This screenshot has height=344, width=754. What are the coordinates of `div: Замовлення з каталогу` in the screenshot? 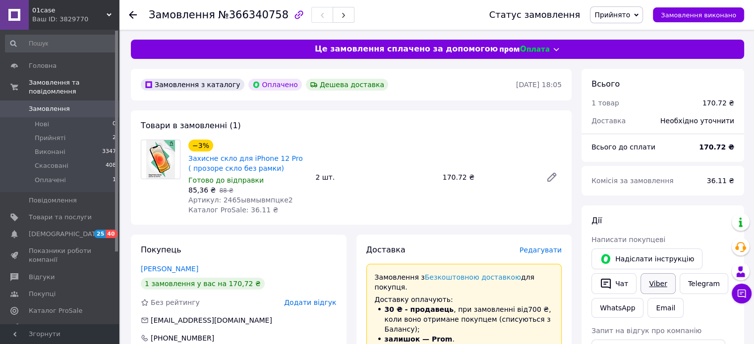 It's located at (192, 85).